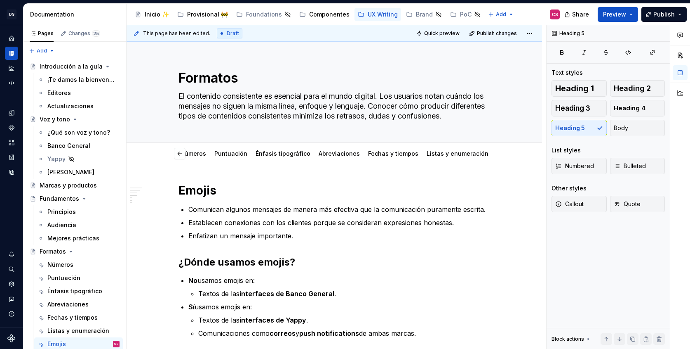 The width and height of the screenshot is (690, 349). I want to click on span: 25, so click(96, 33).